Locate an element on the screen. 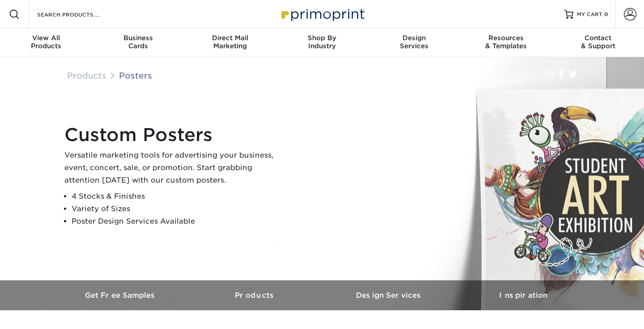  span: Shop By is located at coordinates (322, 38).